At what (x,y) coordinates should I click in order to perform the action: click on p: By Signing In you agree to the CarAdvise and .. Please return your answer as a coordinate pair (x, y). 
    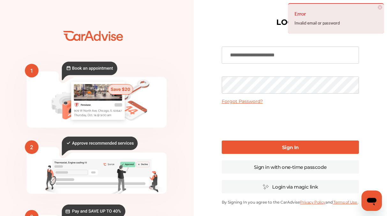
    Looking at the image, I should click on (290, 202).